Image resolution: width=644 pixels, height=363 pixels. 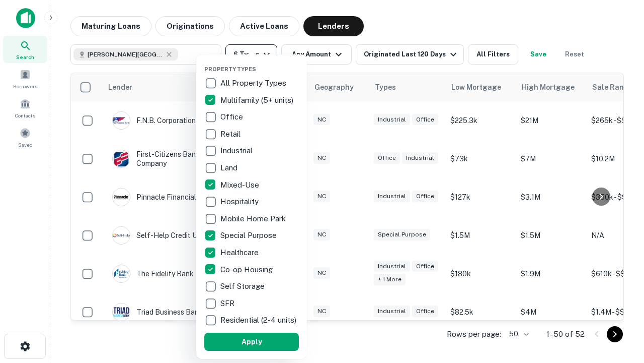 I want to click on p: Healthcare, so click(x=241, y=252).